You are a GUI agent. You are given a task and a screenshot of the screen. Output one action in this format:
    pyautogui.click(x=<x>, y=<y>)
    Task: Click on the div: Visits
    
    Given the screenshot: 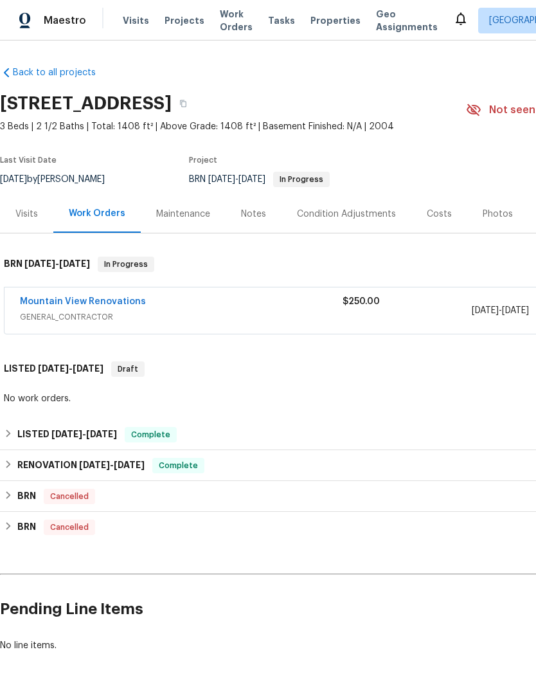 What is the action you would take?
    pyautogui.click(x=26, y=214)
    